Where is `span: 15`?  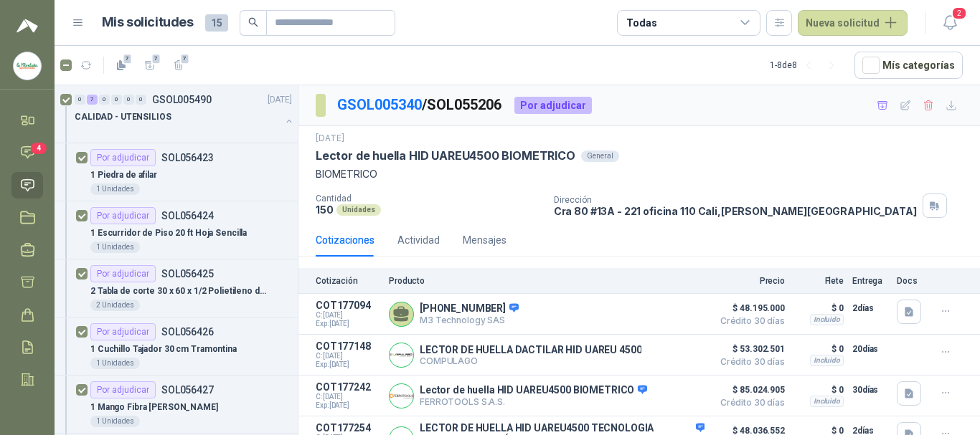
span: 15 is located at coordinates (217, 23).